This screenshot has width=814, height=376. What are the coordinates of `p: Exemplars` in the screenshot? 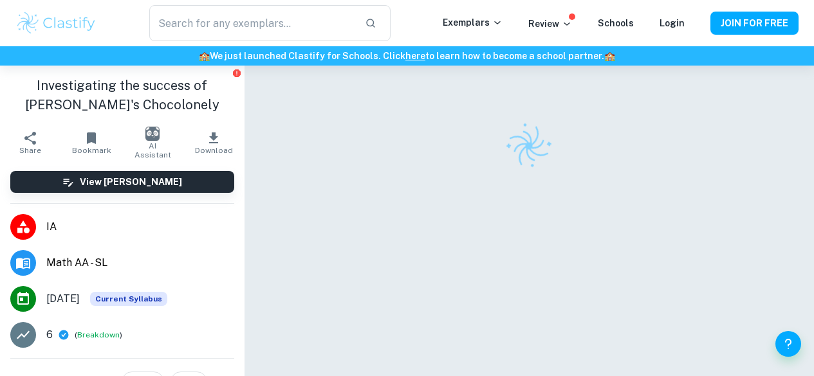 It's located at (472, 23).